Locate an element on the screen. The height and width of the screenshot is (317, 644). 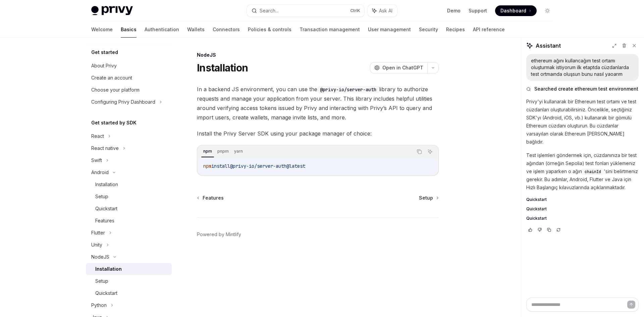
a: User management is located at coordinates (389, 29).